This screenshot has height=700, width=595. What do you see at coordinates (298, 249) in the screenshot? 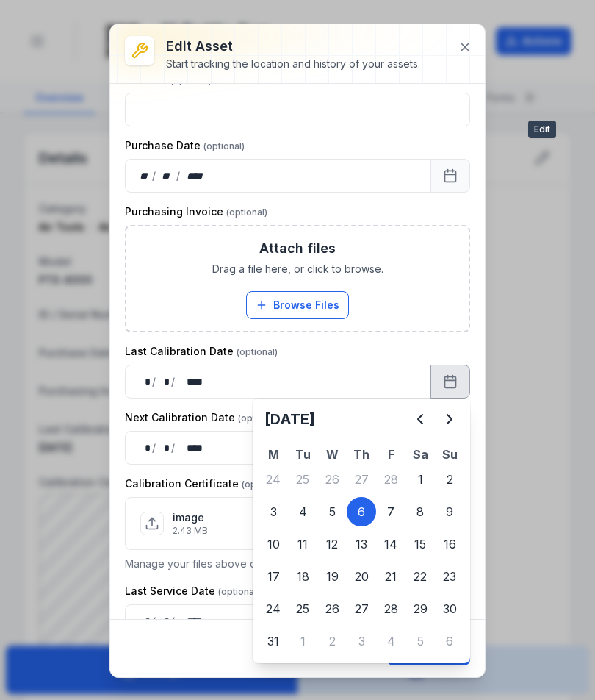
I see `h3: Attach files` at bounding box center [298, 249].